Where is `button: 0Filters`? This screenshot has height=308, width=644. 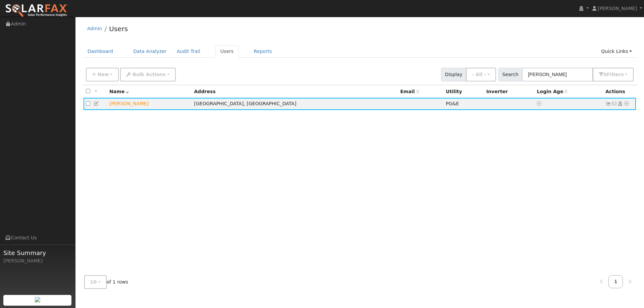
button: 0Filters is located at coordinates (613, 75).